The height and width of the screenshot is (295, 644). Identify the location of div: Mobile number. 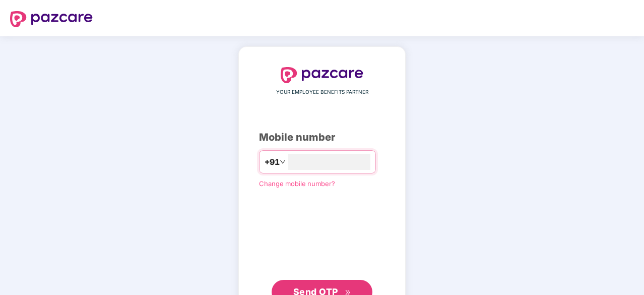
(322, 137).